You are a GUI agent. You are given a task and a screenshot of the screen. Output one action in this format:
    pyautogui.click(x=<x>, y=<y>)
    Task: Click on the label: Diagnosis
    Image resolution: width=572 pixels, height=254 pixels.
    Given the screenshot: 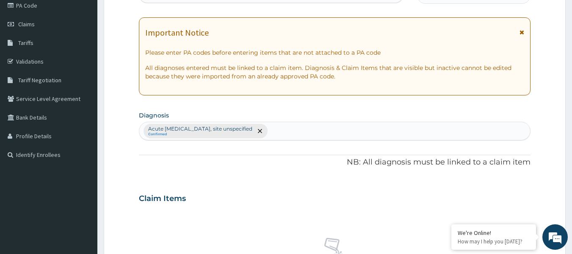 What is the action you would take?
    pyautogui.click(x=154, y=115)
    